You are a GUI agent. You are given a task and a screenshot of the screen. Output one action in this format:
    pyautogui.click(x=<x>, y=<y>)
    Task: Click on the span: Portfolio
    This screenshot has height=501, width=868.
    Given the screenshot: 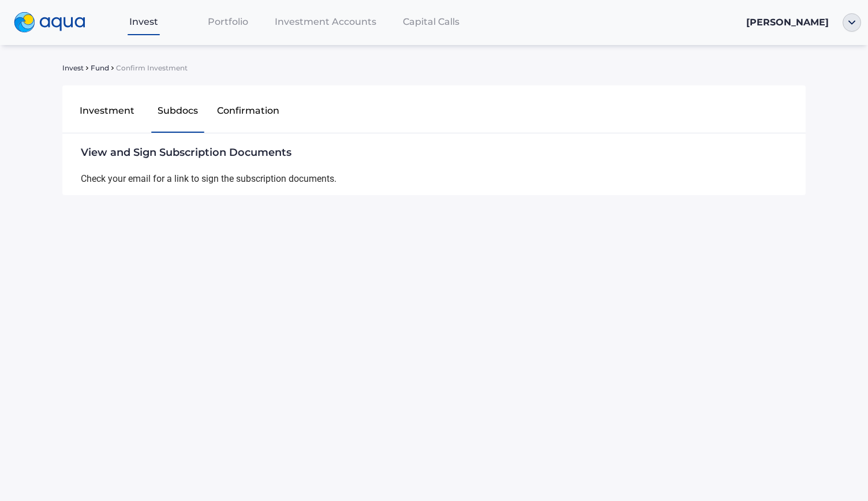 What is the action you would take?
    pyautogui.click(x=228, y=21)
    